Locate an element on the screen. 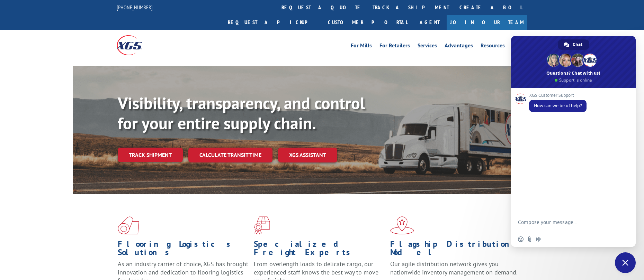  span: Chat is located at coordinates (578, 45).